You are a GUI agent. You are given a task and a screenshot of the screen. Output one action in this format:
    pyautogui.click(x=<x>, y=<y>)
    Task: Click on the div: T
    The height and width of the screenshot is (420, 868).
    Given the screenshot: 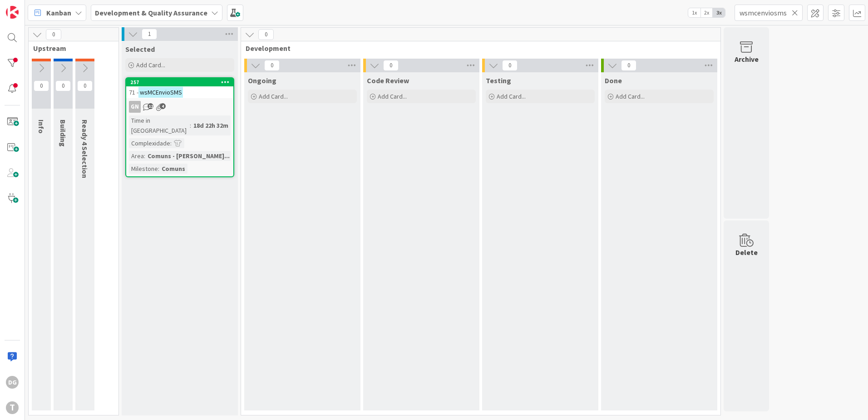 What is the action you would take?
    pyautogui.click(x=12, y=407)
    